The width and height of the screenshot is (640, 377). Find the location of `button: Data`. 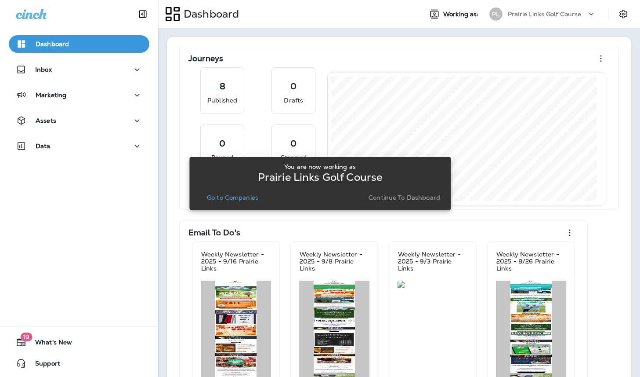

button: Data is located at coordinates (79, 146).